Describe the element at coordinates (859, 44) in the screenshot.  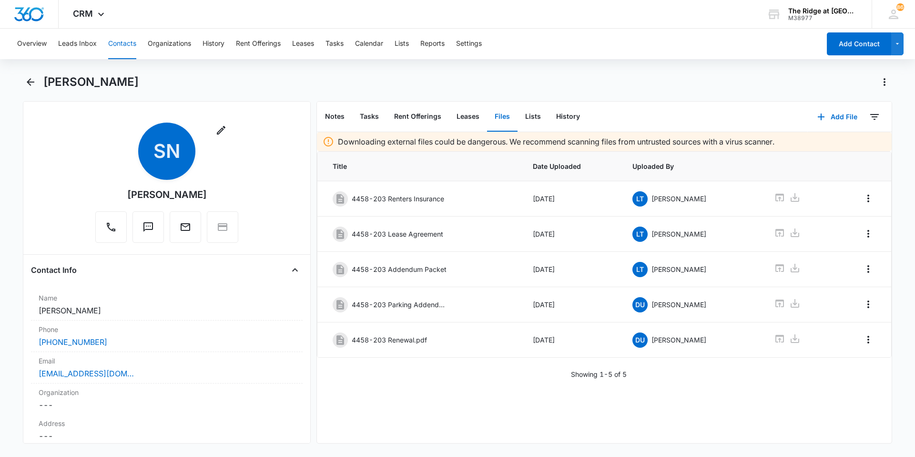
I see `button: Add Contact` at that location.